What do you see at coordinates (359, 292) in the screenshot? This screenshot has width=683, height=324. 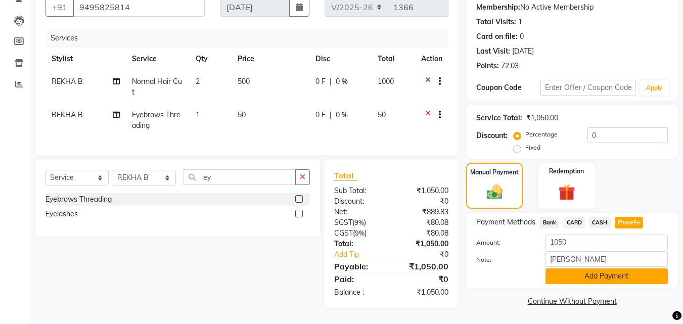 I see `div: Balance :` at bounding box center [359, 292].